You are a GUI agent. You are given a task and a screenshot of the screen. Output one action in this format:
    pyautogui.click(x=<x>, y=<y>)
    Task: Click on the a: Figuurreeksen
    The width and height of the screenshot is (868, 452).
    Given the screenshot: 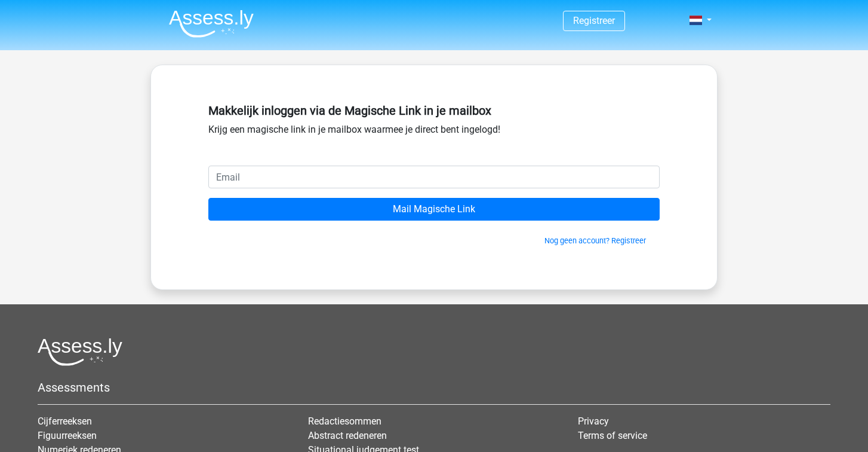 What is the action you would take?
    pyautogui.click(x=66, y=435)
    